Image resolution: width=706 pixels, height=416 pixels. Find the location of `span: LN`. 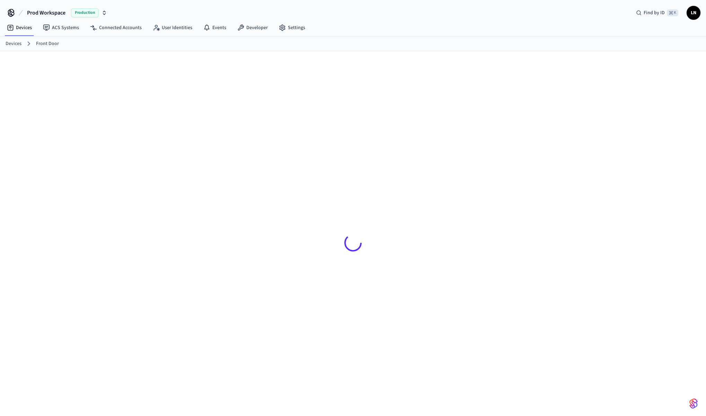

span: LN is located at coordinates (693, 13).